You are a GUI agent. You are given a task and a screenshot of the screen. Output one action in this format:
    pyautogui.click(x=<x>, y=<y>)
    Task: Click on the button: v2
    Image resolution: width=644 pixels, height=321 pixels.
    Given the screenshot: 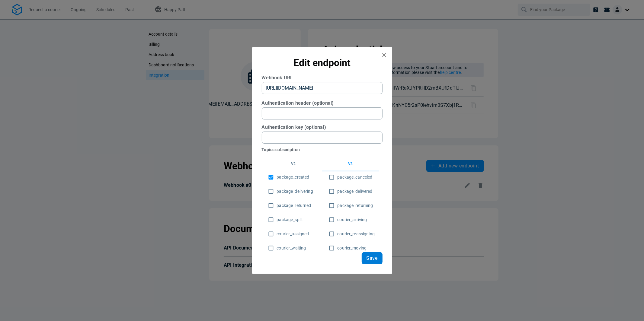 What is the action you would take?
    pyautogui.click(x=294, y=164)
    